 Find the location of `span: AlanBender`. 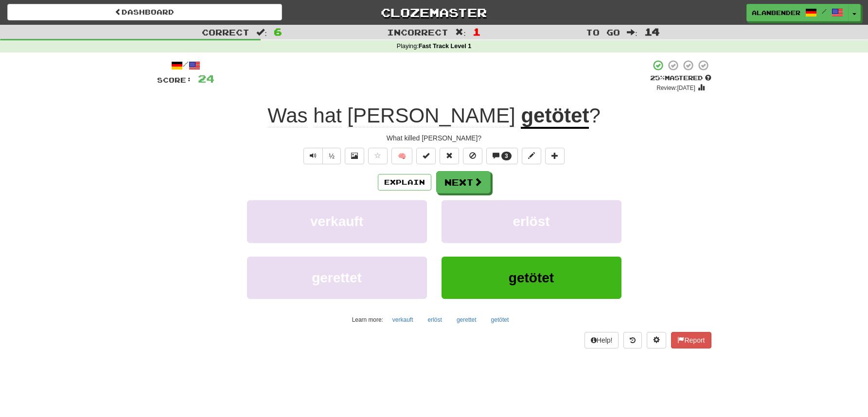

span: AlanBender is located at coordinates (776, 12).